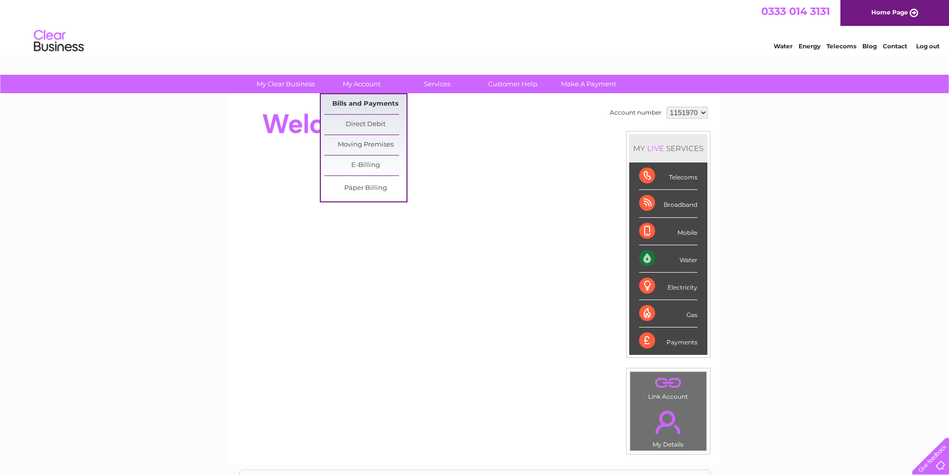 The width and height of the screenshot is (949, 475). Describe the element at coordinates (59, 41) in the screenshot. I see `img: logo.png` at that location.